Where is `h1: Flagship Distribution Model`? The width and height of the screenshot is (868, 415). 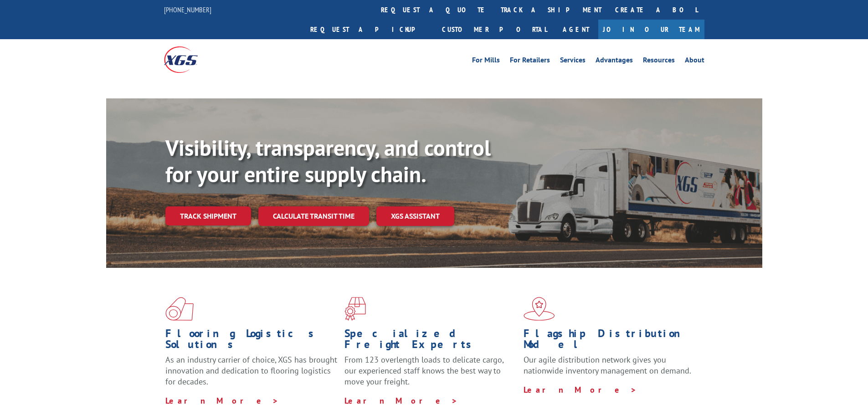 h1: Flagship Distribution Model is located at coordinates (610, 342).